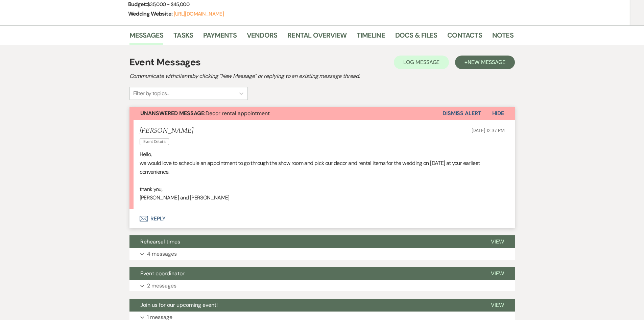 The width and height of the screenshot is (644, 320). I want to click on button: +New Message, so click(485, 62).